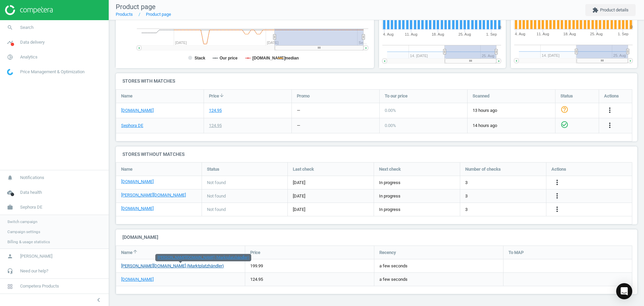 Image resolution: width=644 pixels, height=306 pixels. Describe the element at coordinates (98, 300) in the screenshot. I see `i: chevron_left` at that location.